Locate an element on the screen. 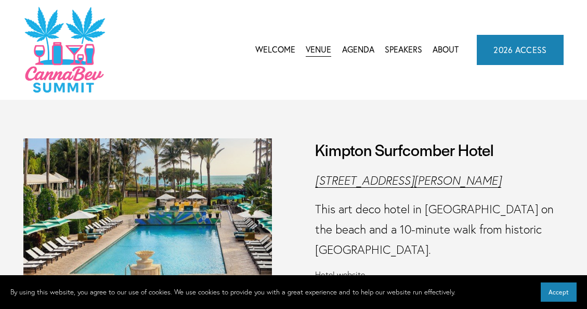 The width and height of the screenshot is (587, 309). img: CannaDataCon is located at coordinates (64, 49).